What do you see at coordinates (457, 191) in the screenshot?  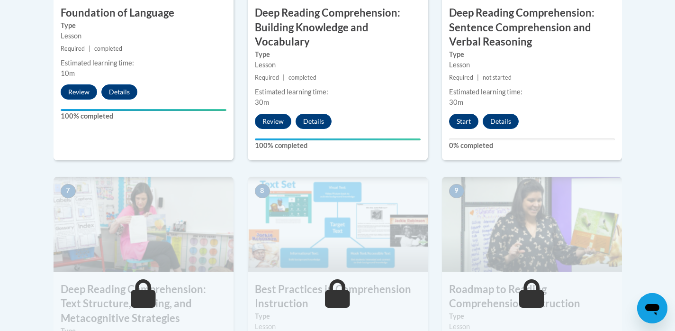 I see `span: 9` at bounding box center [457, 191].